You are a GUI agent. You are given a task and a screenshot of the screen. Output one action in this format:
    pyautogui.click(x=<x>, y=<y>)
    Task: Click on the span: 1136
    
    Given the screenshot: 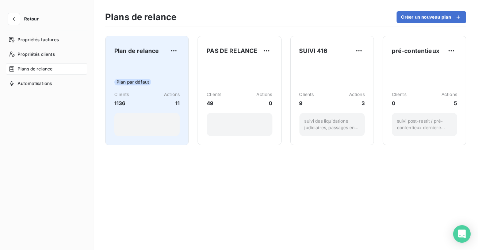 What is the action you would take?
    pyautogui.click(x=122, y=103)
    